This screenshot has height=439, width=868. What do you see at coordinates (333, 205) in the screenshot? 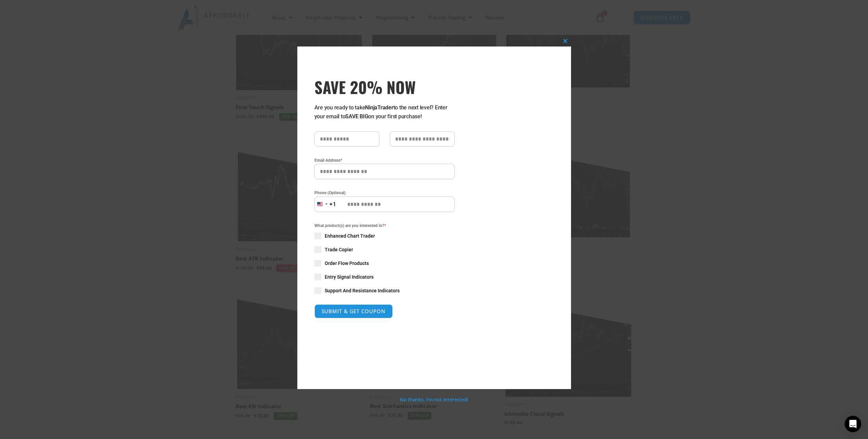
I see `div: +1` at bounding box center [333, 205].